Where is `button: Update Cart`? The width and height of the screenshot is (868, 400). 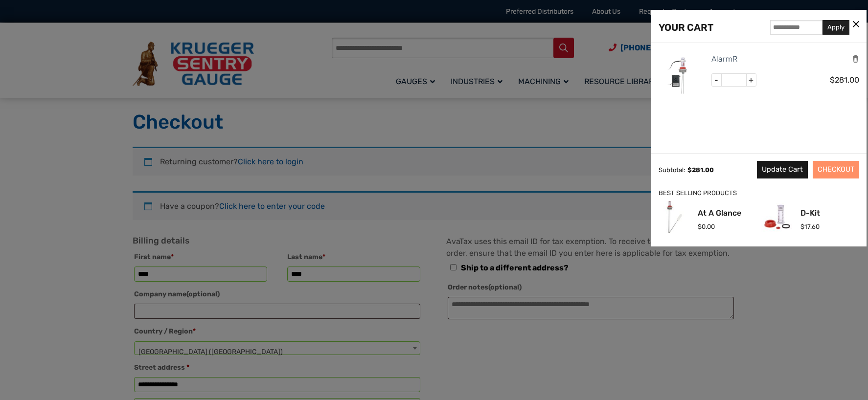
button: Update Cart is located at coordinates (783, 170).